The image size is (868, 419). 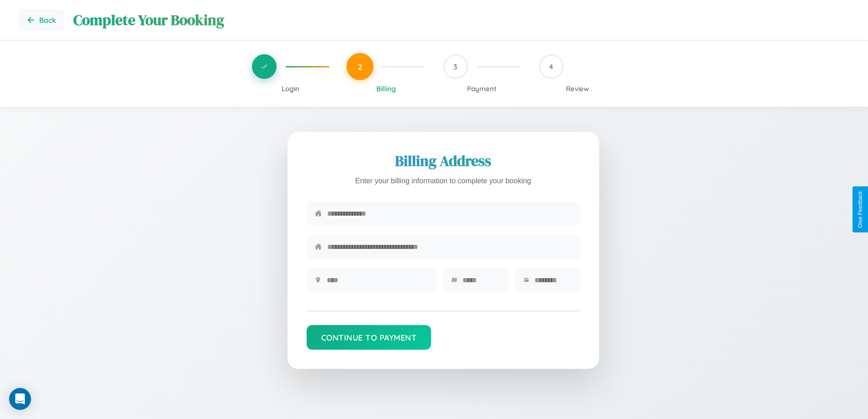 What do you see at coordinates (455, 67) in the screenshot?
I see `span: 3` at bounding box center [455, 67].